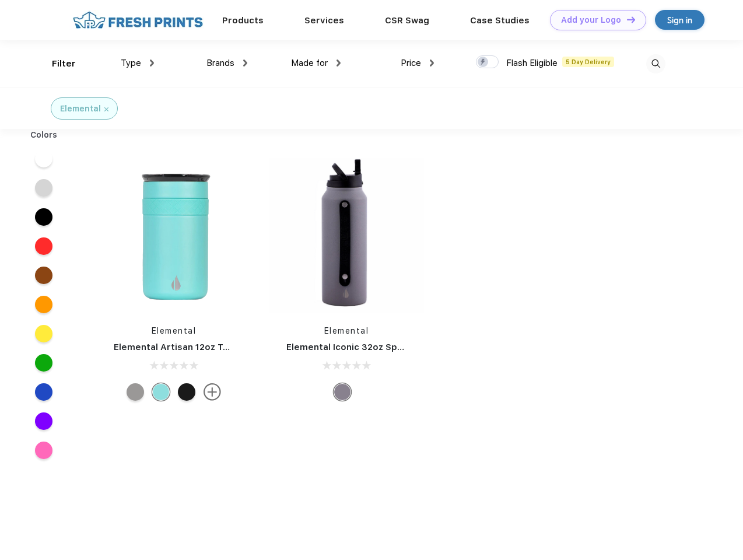 The width and height of the screenshot is (743, 560). Describe the element at coordinates (221, 63) in the screenshot. I see `span: Brands` at that location.